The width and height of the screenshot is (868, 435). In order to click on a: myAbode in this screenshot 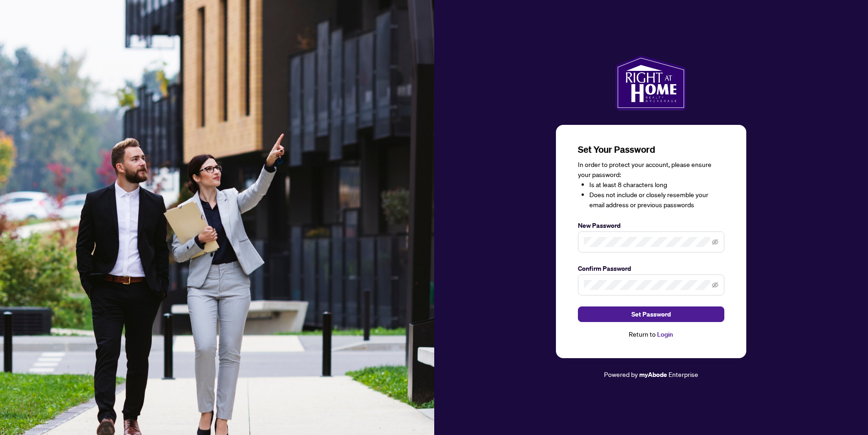, I will do `click(653, 374)`.